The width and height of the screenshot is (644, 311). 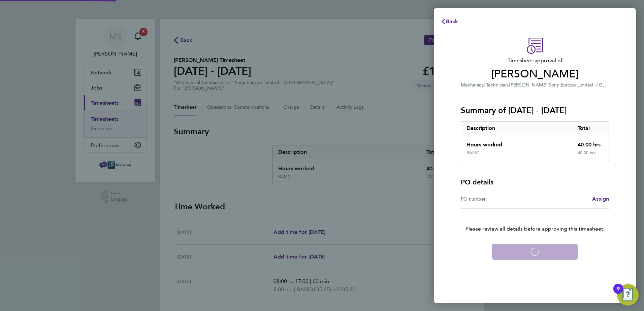 What do you see at coordinates (484, 85) in the screenshot?
I see `span: Mechanical Technician` at bounding box center [484, 85].